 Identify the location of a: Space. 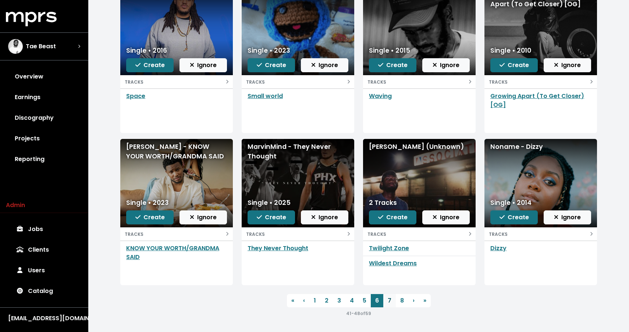
(136, 96).